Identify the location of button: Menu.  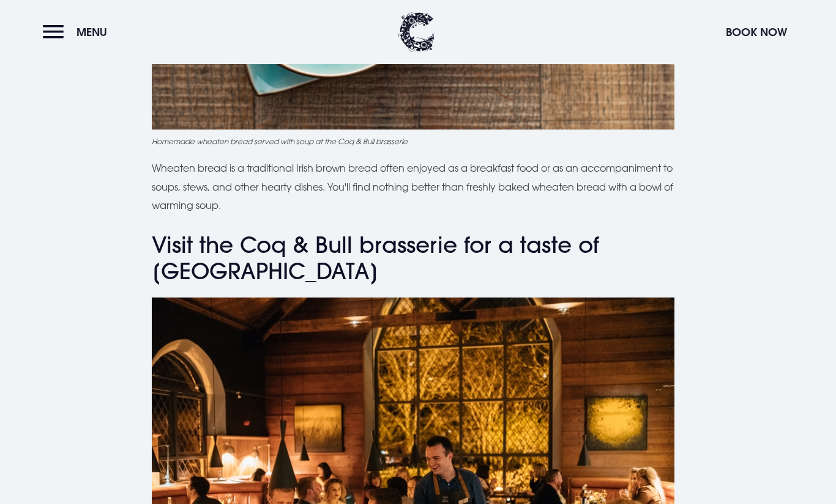
(77, 32).